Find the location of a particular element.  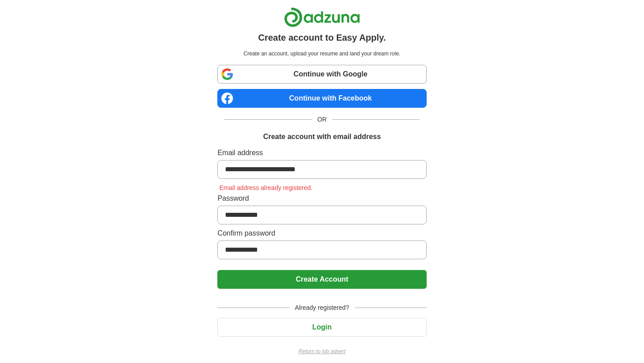

label: Confirm password is located at coordinates (322, 234).